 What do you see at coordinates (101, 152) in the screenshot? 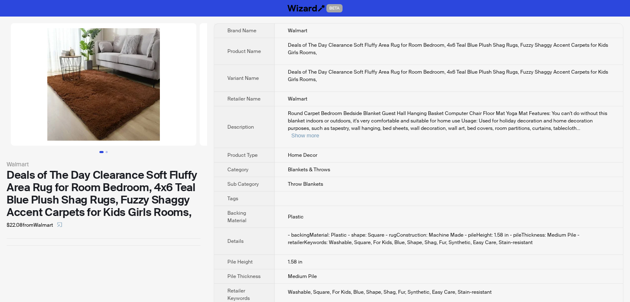
I see `button: Go to slide 1` at bounding box center [101, 152].